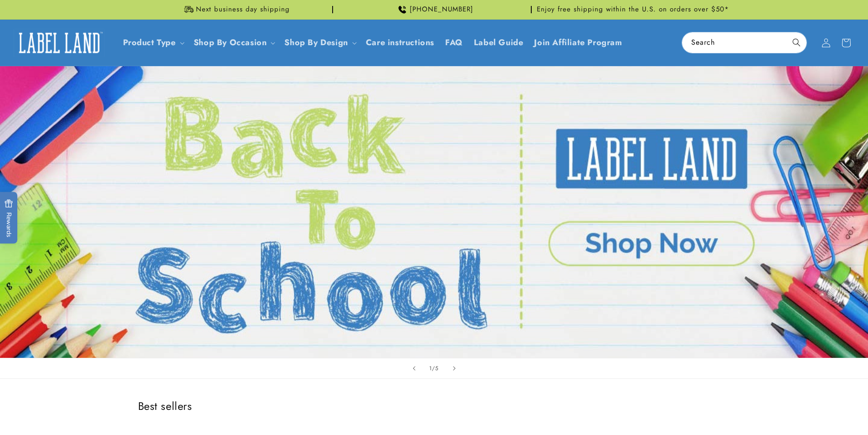 This screenshot has width=868, height=435. I want to click on span: Rewards, so click(9, 218).